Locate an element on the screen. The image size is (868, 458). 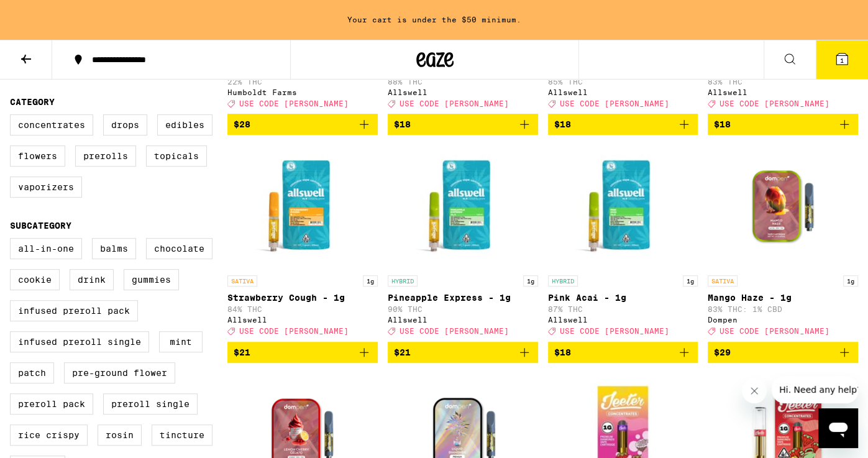
label: Drops is located at coordinates (125, 125).